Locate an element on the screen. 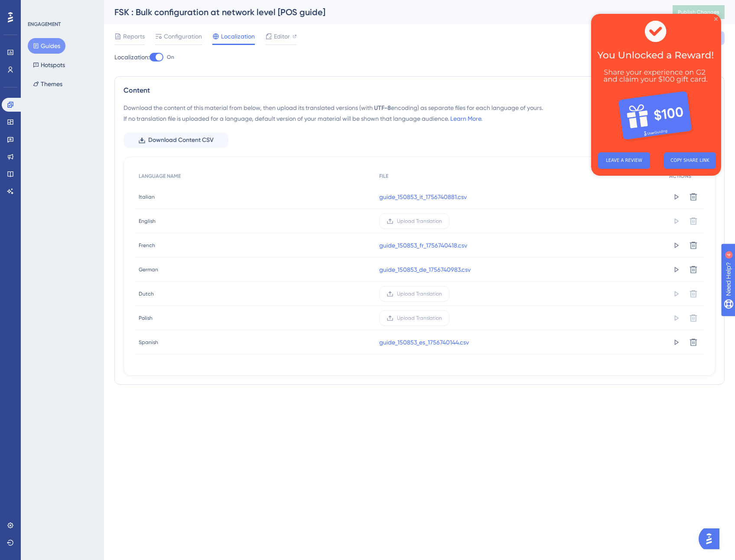  span: English is located at coordinates (147, 221).